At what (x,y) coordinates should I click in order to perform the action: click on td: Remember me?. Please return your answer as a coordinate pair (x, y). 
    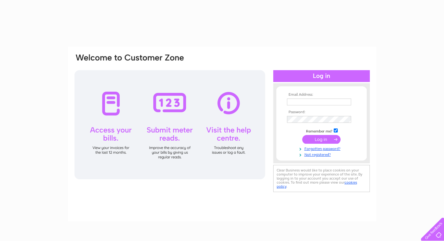
    Looking at the image, I should click on (321, 130).